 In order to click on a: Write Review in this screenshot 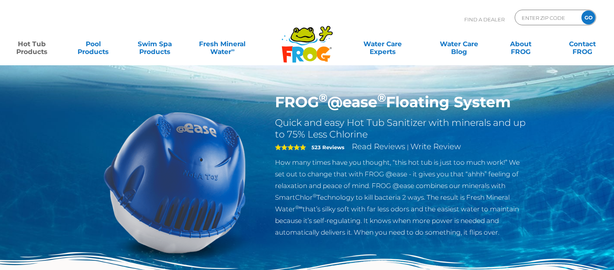, I will do `click(436, 146)`.